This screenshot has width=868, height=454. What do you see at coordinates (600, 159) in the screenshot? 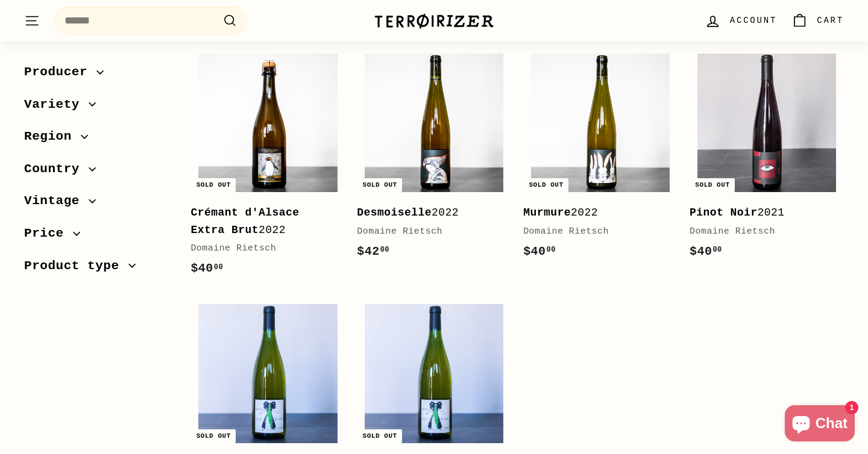
I see `a: Sold out Murmure2022Domaine Rietsch` at bounding box center [600, 159].